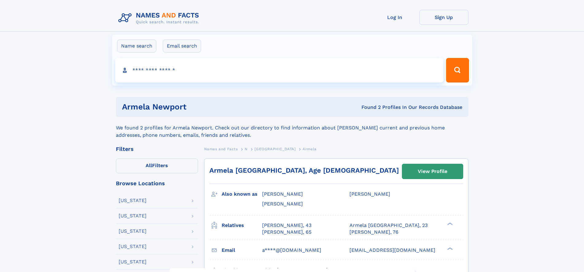 This screenshot has height=272, width=584. I want to click on div: We found 2 profiles for Armela Newport. Check out our directory to find information about [PERSON..., so click(292, 128).